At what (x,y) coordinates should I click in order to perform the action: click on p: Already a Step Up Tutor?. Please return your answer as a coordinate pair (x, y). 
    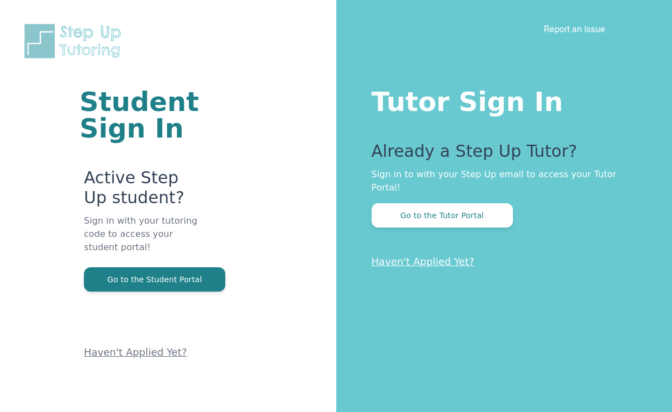
    Looking at the image, I should click on (500, 155).